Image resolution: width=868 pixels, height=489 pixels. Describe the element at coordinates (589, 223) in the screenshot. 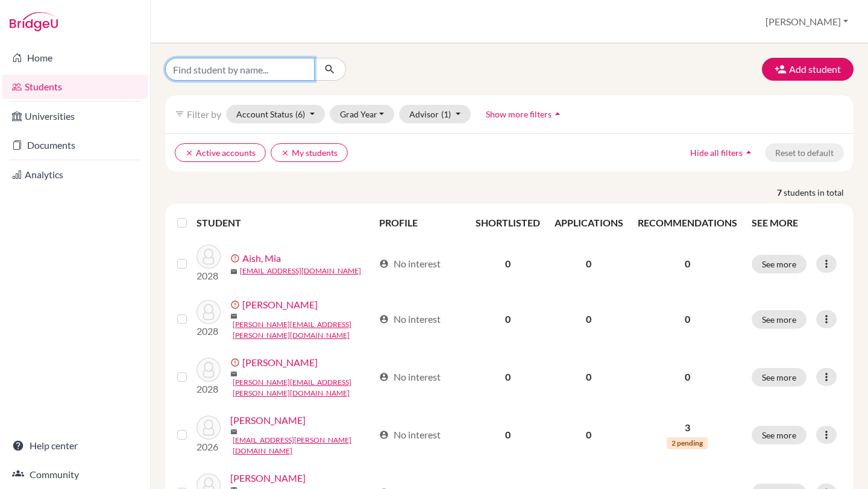

I see `th: APPLICATIONS` at that location.